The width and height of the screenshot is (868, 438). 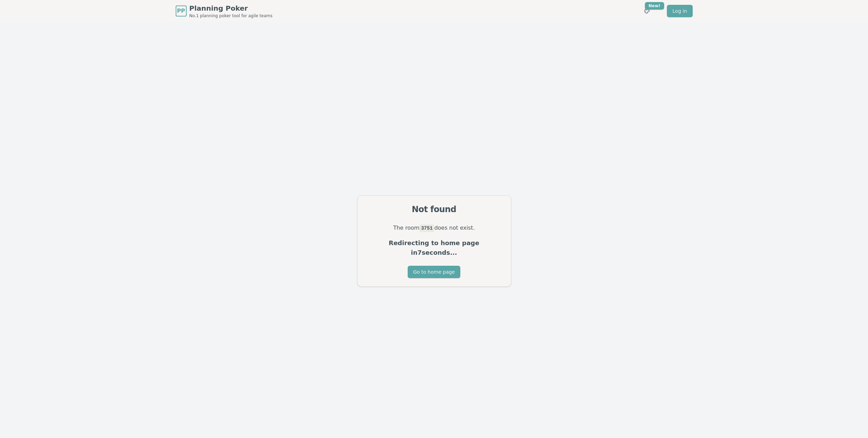 What do you see at coordinates (231, 16) in the screenshot?
I see `span: No.1 planning poker tool for agile teams` at bounding box center [231, 16].